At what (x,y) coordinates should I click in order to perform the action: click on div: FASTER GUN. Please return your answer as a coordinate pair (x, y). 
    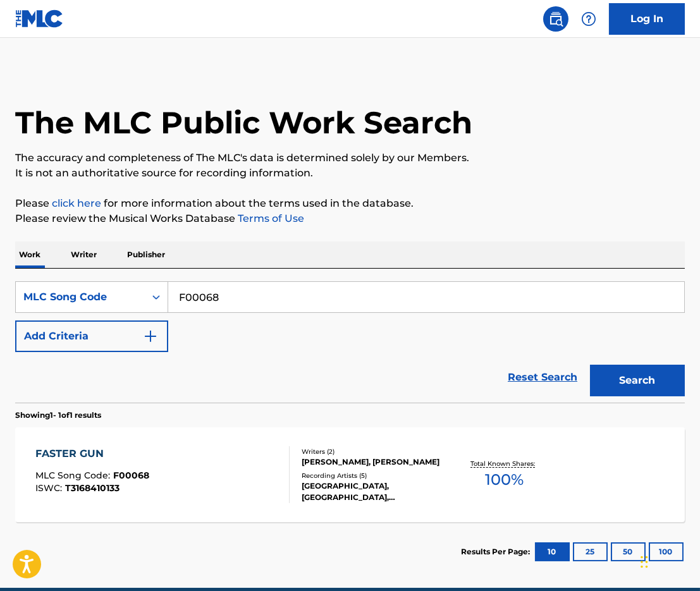
    Looking at the image, I should click on (92, 454).